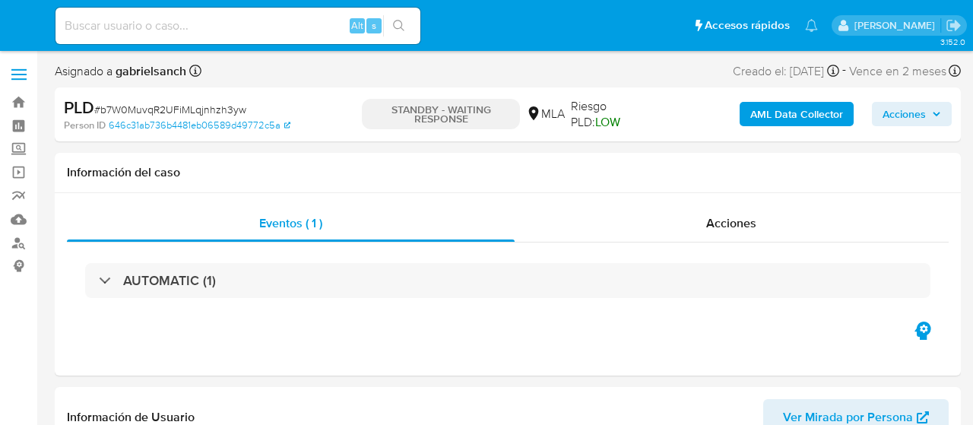  What do you see at coordinates (797, 114) in the screenshot?
I see `button: AML Data Collector` at bounding box center [797, 114].